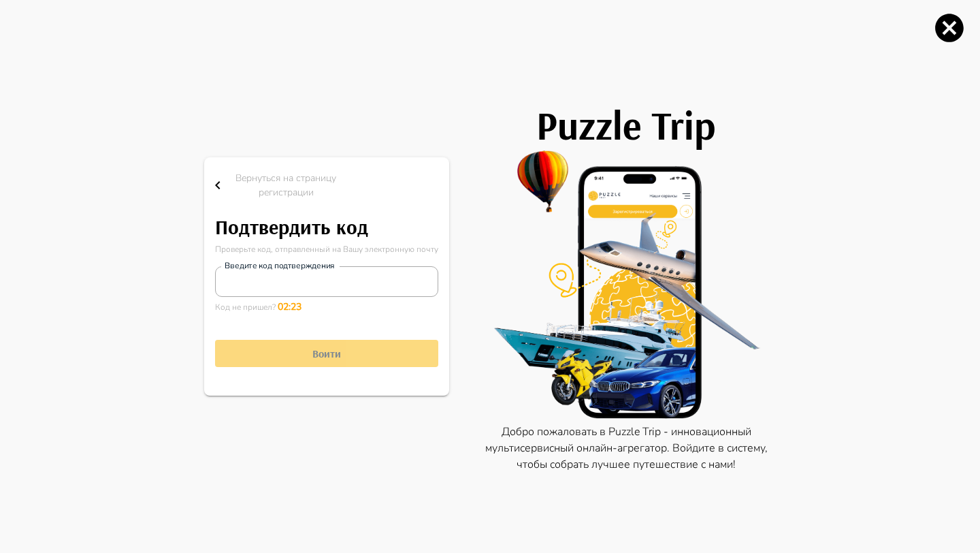 The height and width of the screenshot is (553, 980). I want to click on h1: Воити, so click(326, 354).